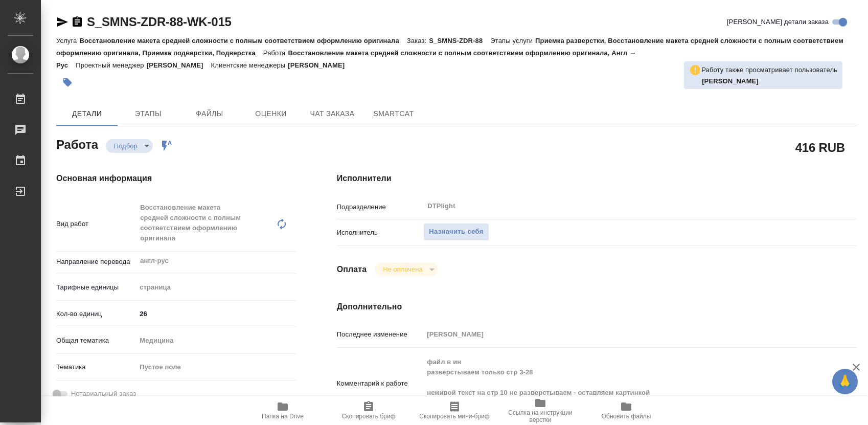  What do you see at coordinates (769, 70) in the screenshot?
I see `p: Работу также просматривает пользователь` at bounding box center [769, 70].